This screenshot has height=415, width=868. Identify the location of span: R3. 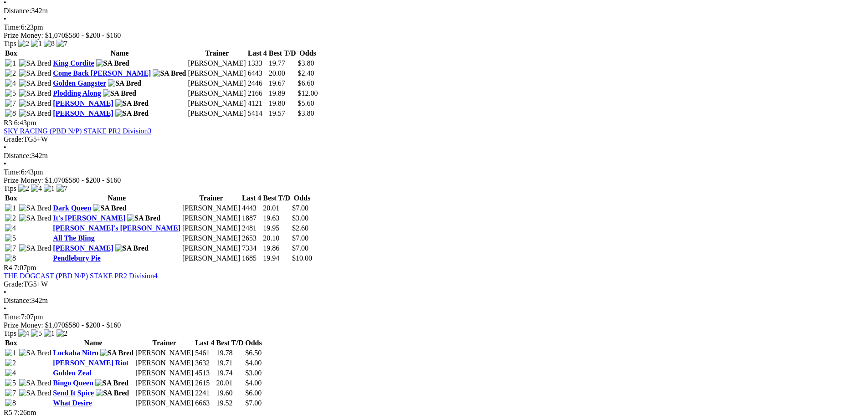
(8, 123).